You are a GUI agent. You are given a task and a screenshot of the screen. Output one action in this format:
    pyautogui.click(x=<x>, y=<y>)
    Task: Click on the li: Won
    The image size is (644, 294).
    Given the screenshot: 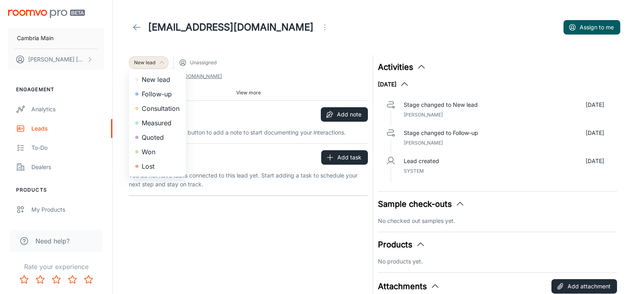 What is the action you would take?
    pyautogui.click(x=158, y=152)
    